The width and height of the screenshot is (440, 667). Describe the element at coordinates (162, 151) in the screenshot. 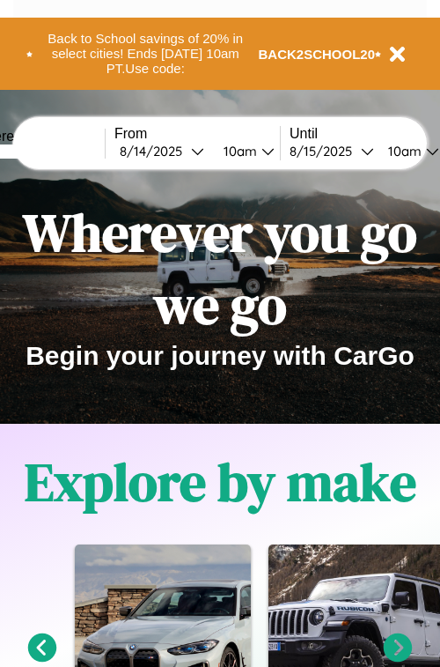

I see `button: 8/14/2025` at that location.